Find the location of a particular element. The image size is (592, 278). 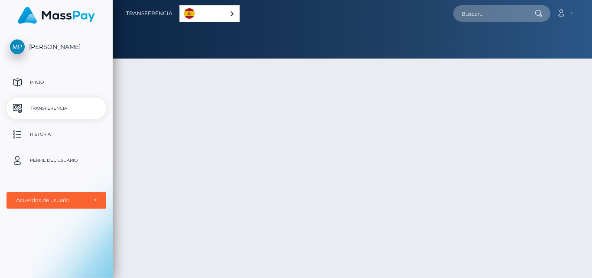

a: Inicio is located at coordinates (56, 82).